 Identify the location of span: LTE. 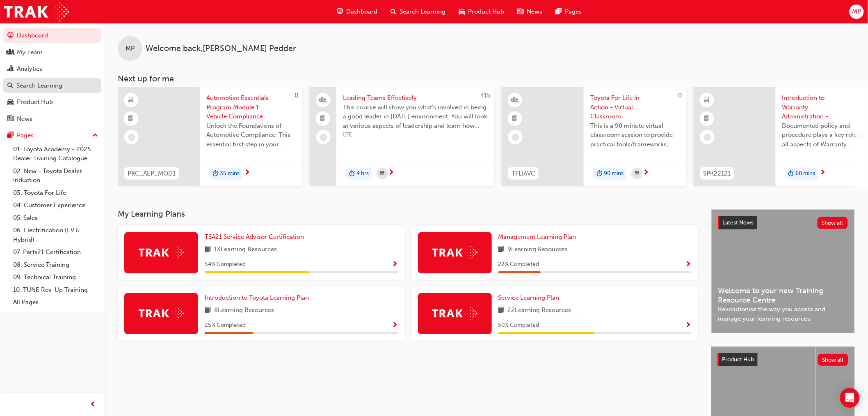
(416, 134).